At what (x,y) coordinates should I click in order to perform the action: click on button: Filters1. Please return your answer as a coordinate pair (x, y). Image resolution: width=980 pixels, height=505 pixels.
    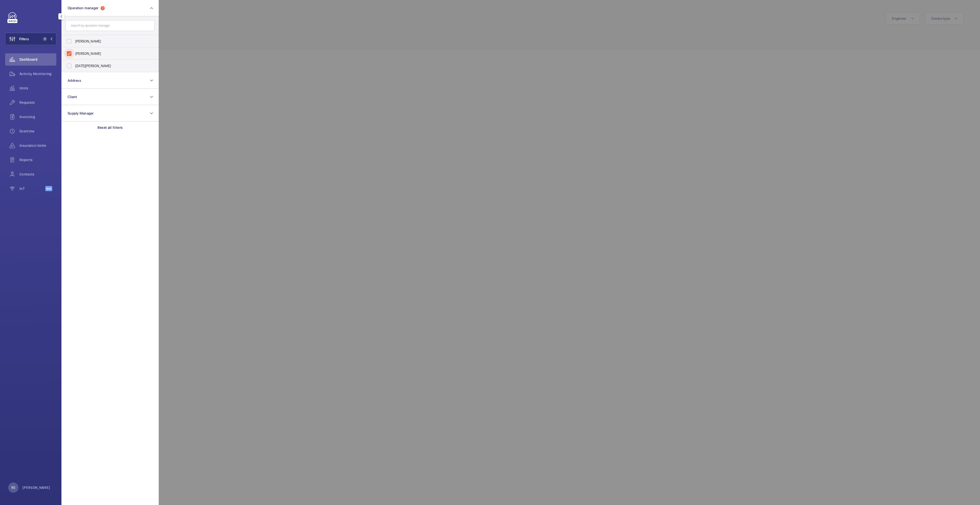
    Looking at the image, I should click on (31, 39).